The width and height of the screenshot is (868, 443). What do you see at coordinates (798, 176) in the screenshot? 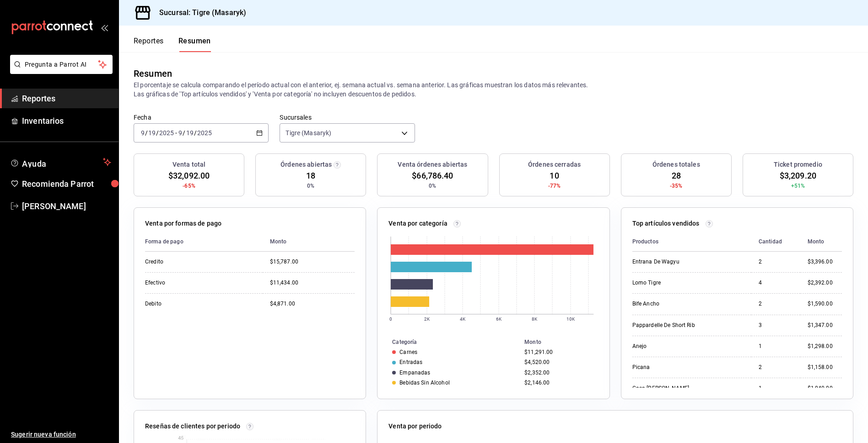
I see `span: $3,209.20` at bounding box center [798, 176].